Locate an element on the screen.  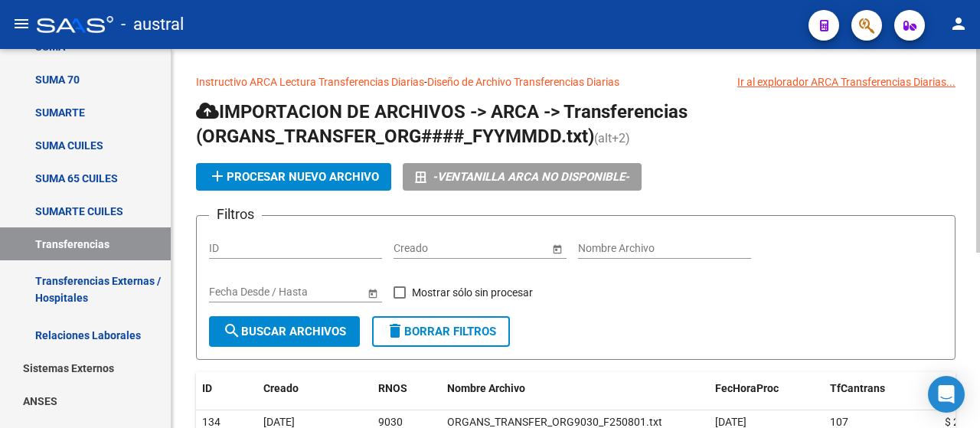
span: IMPORTACION DE ARCHIVOS -> ARCA -> Transferencias (ORGANS_TRANSFER_ORG####_FYYMMDD.txt) is located at coordinates (442, 124).